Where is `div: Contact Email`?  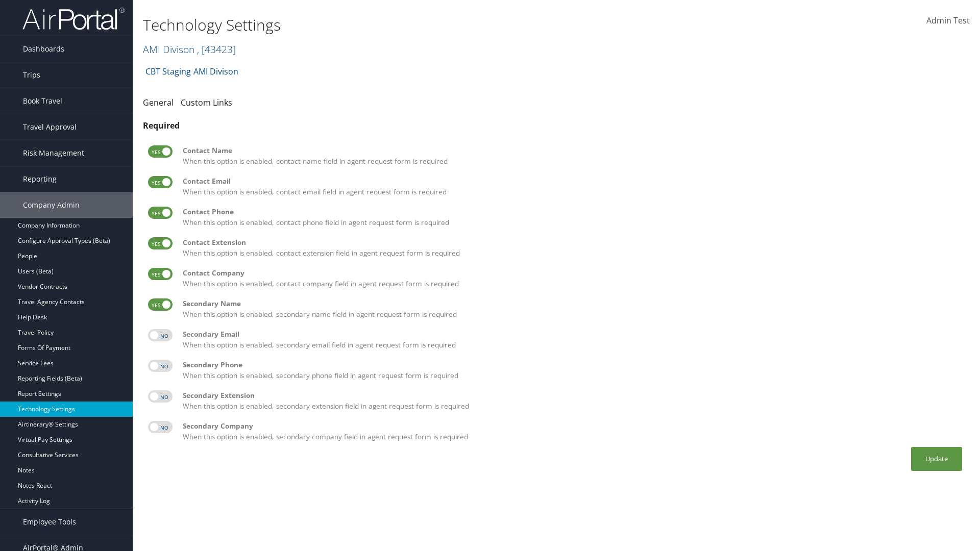
div: Contact Email is located at coordinates (573, 181).